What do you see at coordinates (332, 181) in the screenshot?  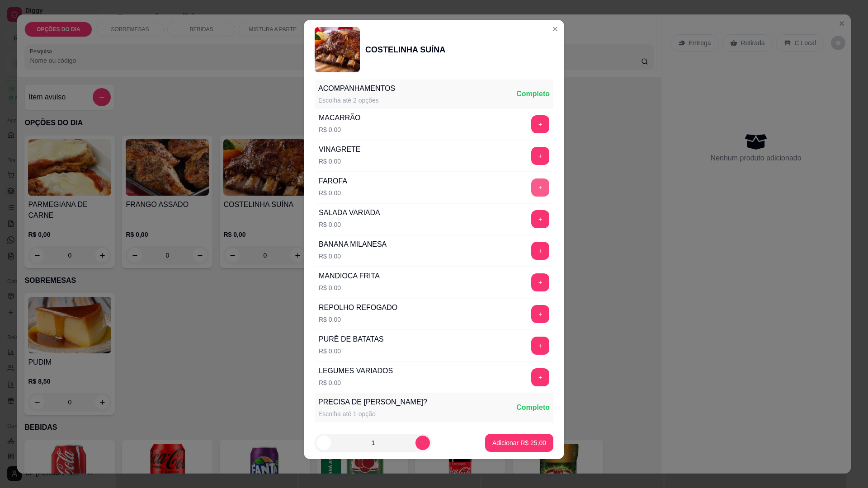 I see `div: FAROFA` at bounding box center [332, 181].